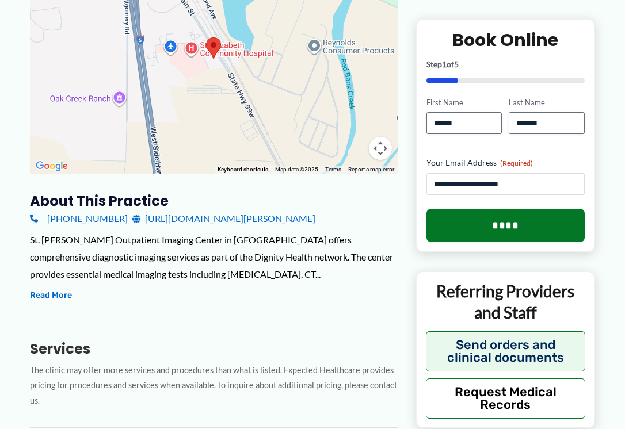 Image resolution: width=625 pixels, height=429 pixels. What do you see at coordinates (333, 169) in the screenshot?
I see `a: Terms (opens in new tab)` at bounding box center [333, 169].